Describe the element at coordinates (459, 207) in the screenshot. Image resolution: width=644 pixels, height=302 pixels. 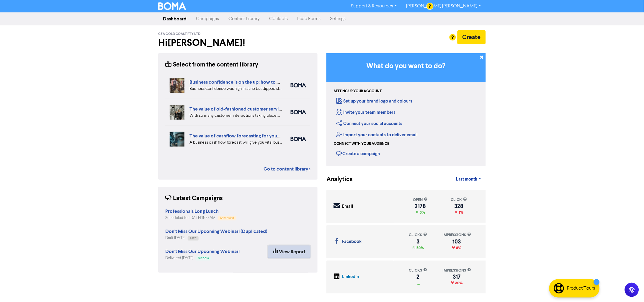
I see `div: 328` at that location.